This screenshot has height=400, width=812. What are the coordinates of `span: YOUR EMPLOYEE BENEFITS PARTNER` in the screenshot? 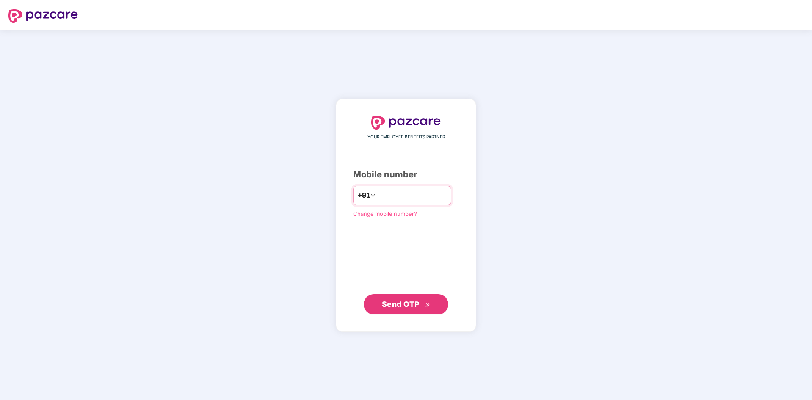 It's located at (406, 137).